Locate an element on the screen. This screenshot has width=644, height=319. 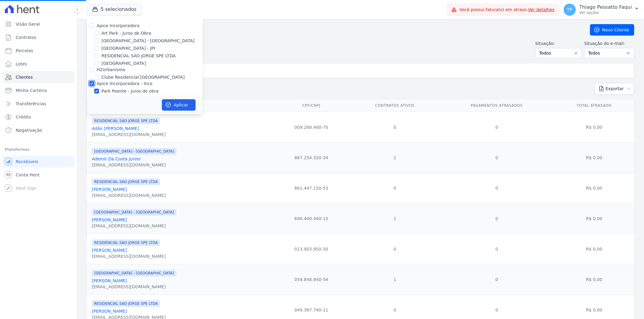
label: Apice Incorporadora - Inco is located at coordinates (125, 84).